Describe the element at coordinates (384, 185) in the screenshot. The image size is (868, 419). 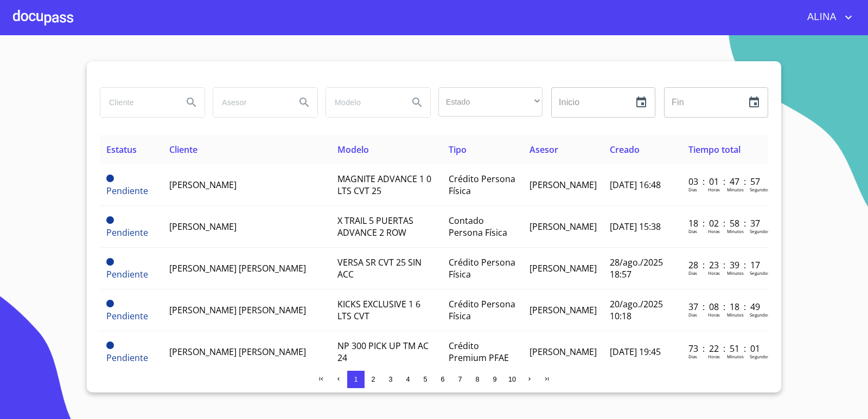
I see `span: MAGNITE ADVANCE 1 0 LTS CVT 25` at that location.